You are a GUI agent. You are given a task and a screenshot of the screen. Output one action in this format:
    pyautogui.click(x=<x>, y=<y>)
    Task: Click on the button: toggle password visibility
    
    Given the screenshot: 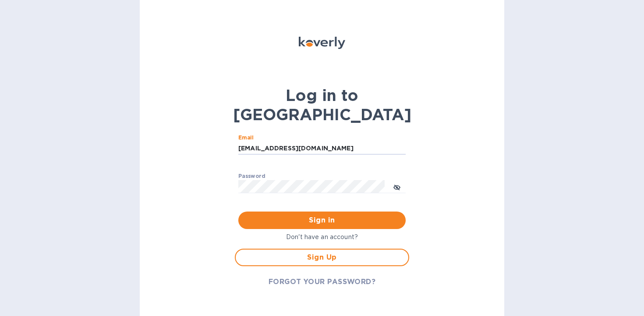 What is the action you would take?
    pyautogui.click(x=397, y=187)
    